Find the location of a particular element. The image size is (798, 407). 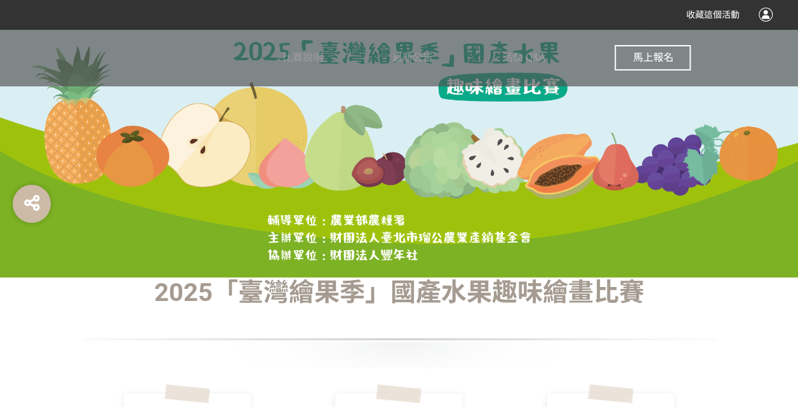

button: 馬上報名 is located at coordinates (652, 58).